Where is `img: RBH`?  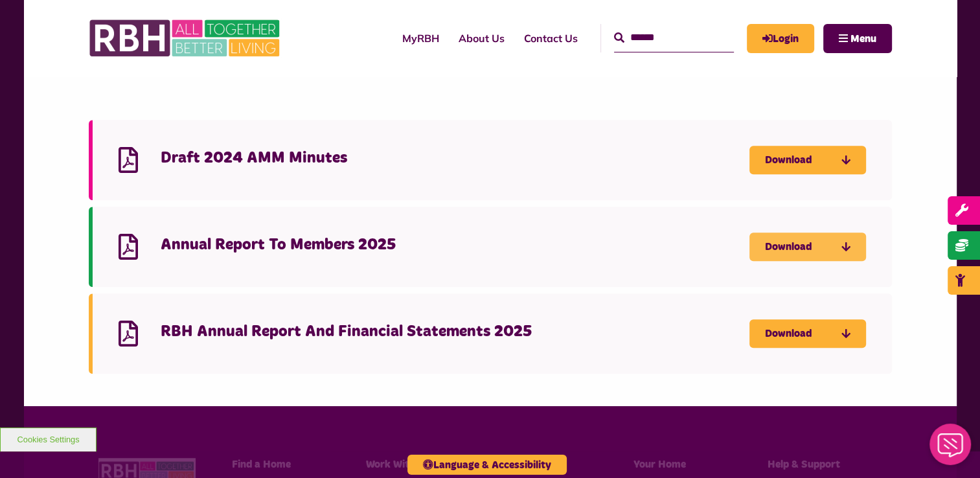
img: RBH is located at coordinates (186, 38).